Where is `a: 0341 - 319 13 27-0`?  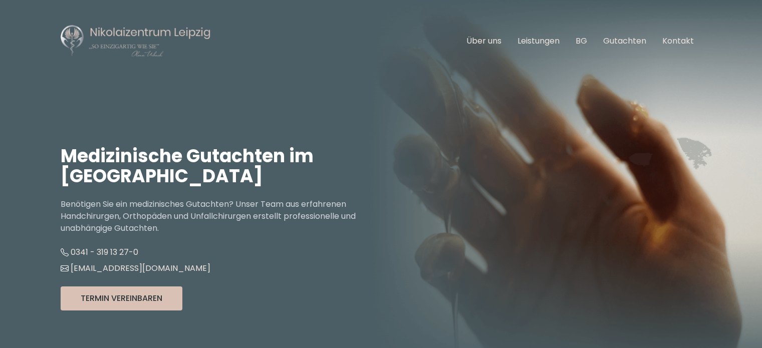
a: 0341 - 319 13 27-0 is located at coordinates (99, 252).